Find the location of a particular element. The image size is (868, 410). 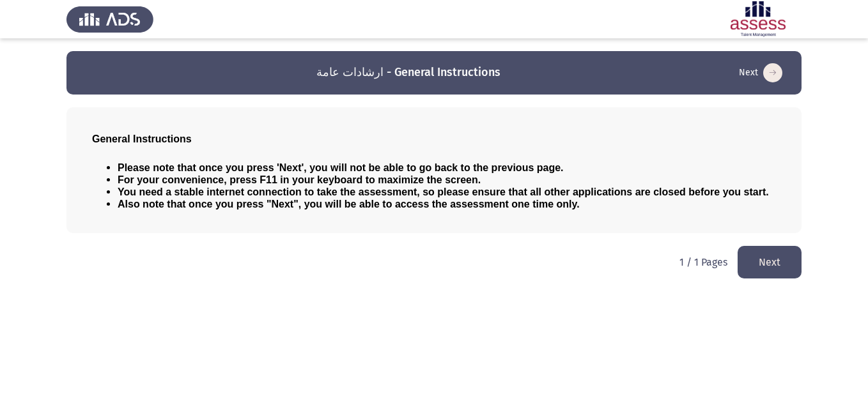

span: For your convenience, press F11 in your keyboard to maximize the screen. is located at coordinates (299, 180).